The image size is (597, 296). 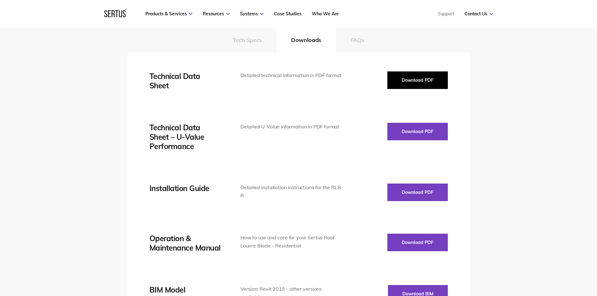 What do you see at coordinates (247, 40) in the screenshot?
I see `button: Tech Specs` at bounding box center [247, 40].